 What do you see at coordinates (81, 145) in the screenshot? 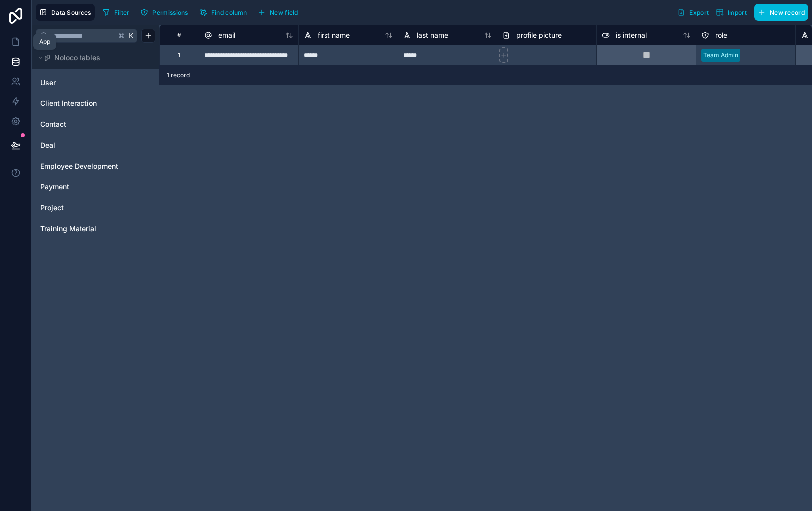
I see `a: Deal` at bounding box center [81, 145].